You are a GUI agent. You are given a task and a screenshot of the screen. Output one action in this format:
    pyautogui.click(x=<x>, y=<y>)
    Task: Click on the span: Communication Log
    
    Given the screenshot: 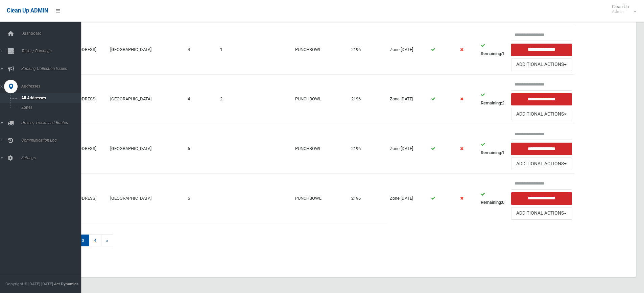 What is the action you would take?
    pyautogui.click(x=53, y=140)
    